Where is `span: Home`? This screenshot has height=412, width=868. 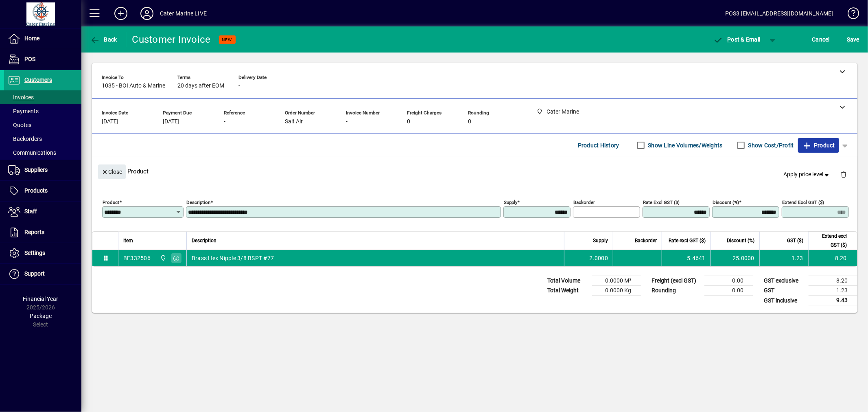
span: Home is located at coordinates (31, 38).